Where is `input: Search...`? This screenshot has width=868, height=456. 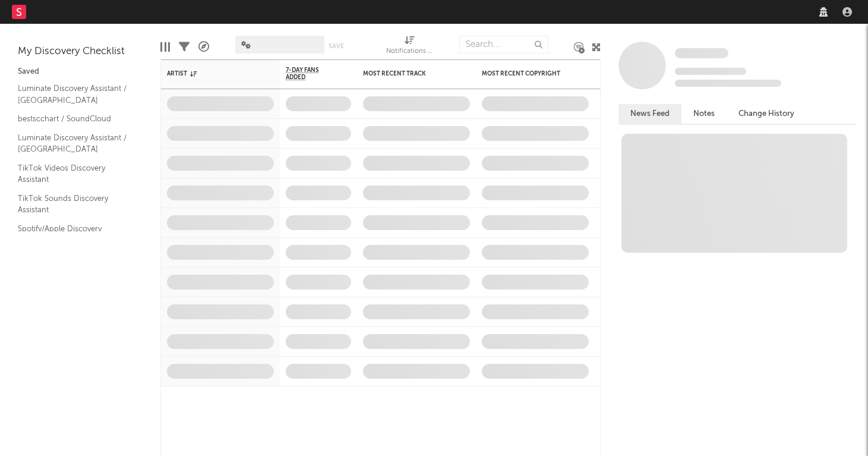 input: Search... is located at coordinates (504, 45).